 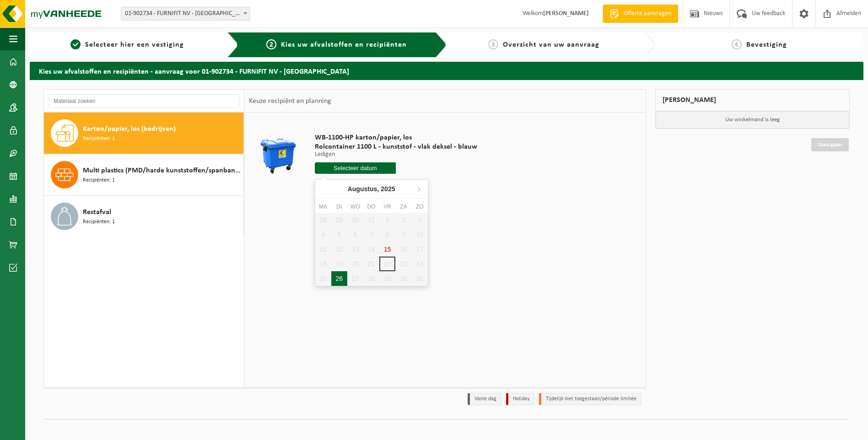 What do you see at coordinates (339, 279) in the screenshot?
I see `div: 26` at bounding box center [339, 279].